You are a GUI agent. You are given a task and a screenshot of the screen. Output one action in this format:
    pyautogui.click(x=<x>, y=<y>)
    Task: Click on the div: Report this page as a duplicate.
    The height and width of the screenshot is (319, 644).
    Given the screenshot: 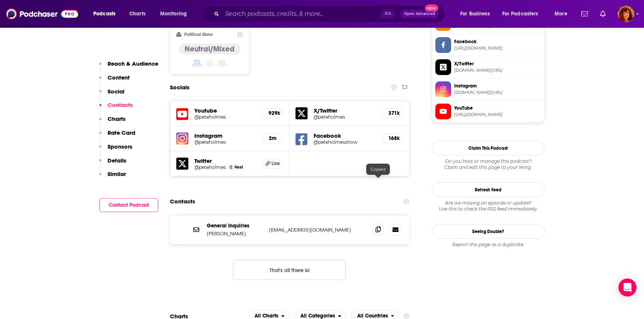 What is the action you would take?
    pyautogui.click(x=488, y=245)
    